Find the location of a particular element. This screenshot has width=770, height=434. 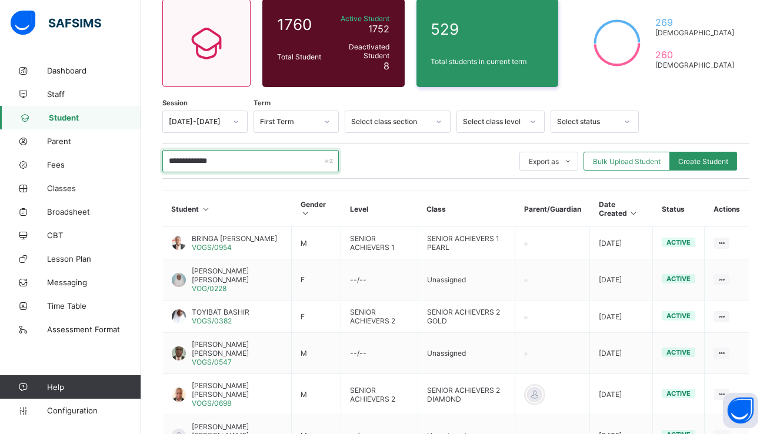

span: Staff is located at coordinates (94, 94).